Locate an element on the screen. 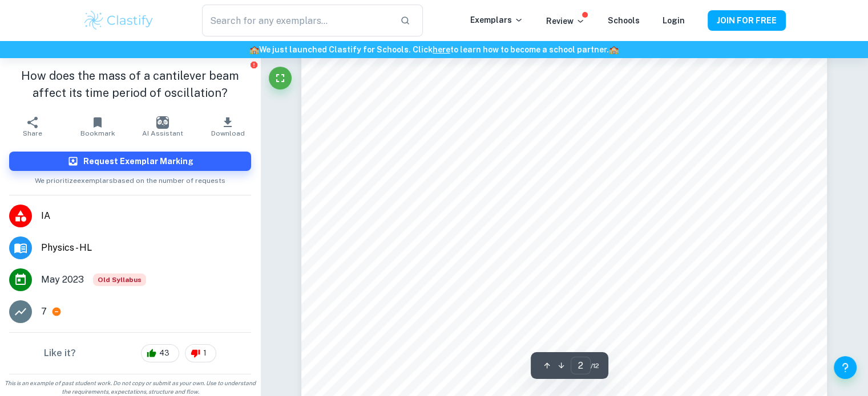 The height and width of the screenshot is (396, 868). span: Physics - HL is located at coordinates (147, 248).